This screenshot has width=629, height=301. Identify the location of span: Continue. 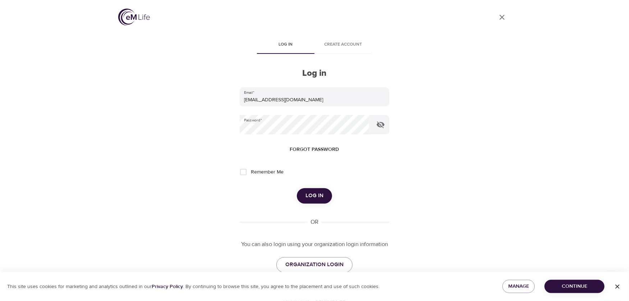
(575, 287).